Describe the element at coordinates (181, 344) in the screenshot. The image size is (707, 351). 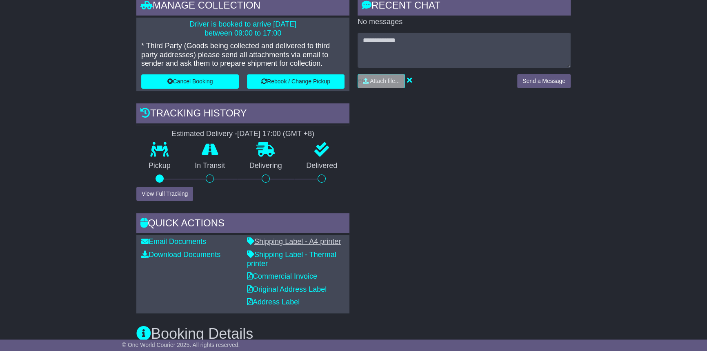
I see `span: © One World Courier 2025. All rights reserved.` at that location.